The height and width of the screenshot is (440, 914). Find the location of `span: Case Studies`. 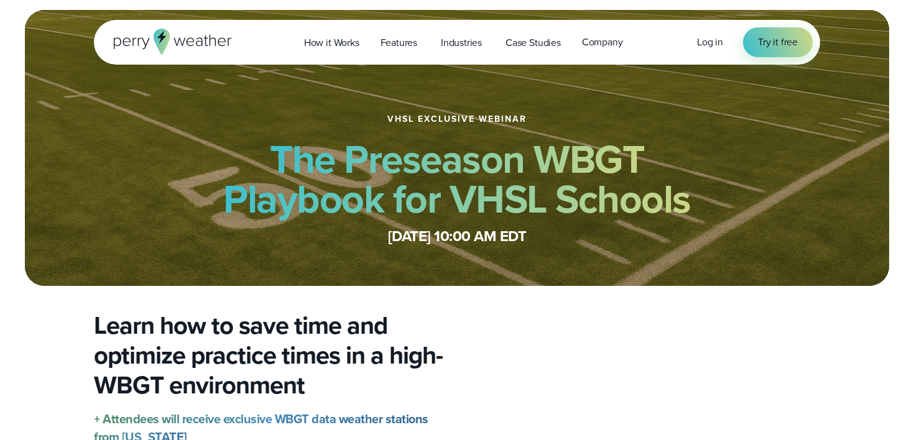

span: Case Studies is located at coordinates (533, 43).